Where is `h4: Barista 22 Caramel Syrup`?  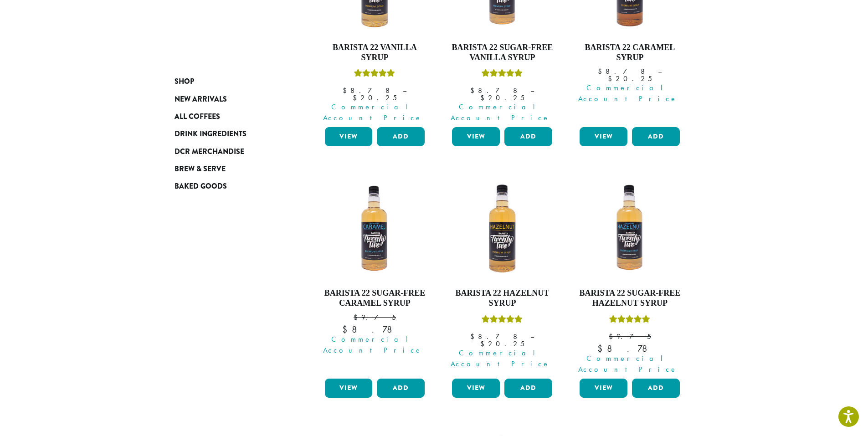 h4: Barista 22 Caramel Syrup is located at coordinates (629, 52).